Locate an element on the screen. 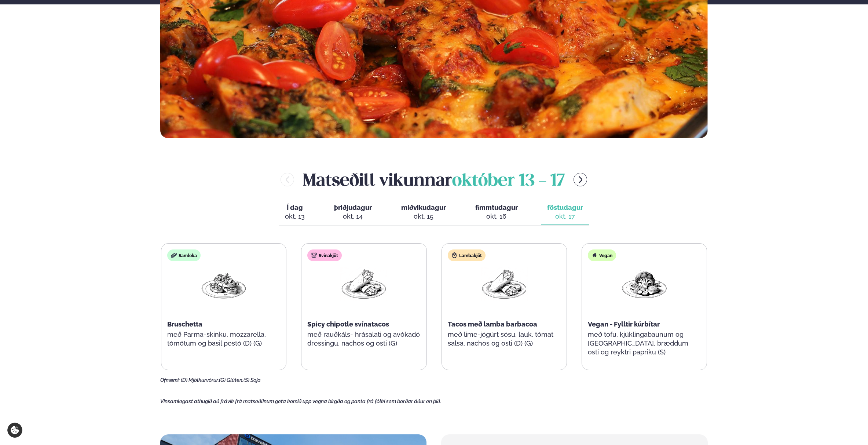 The width and height of the screenshot is (868, 445). span: Spicy chipotle svínatacos is located at coordinates (348, 324).